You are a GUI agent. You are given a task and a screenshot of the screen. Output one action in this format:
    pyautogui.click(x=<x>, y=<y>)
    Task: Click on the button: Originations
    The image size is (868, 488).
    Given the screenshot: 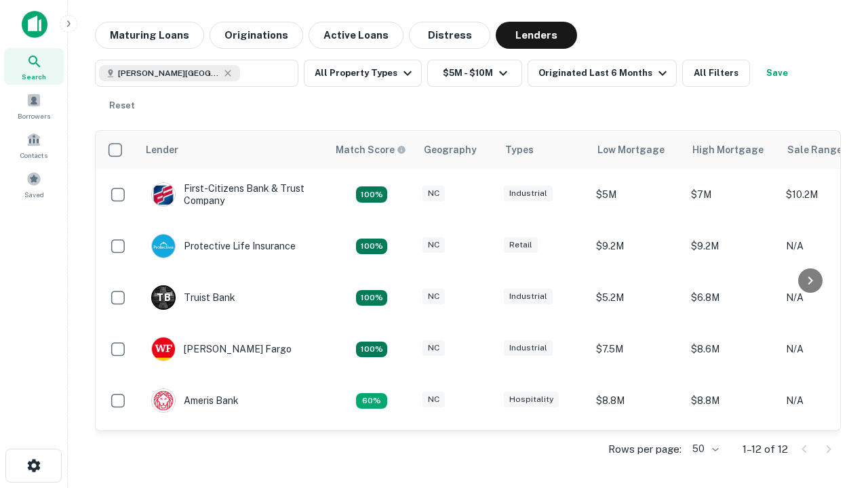 What is the action you would take?
    pyautogui.click(x=257, y=35)
    